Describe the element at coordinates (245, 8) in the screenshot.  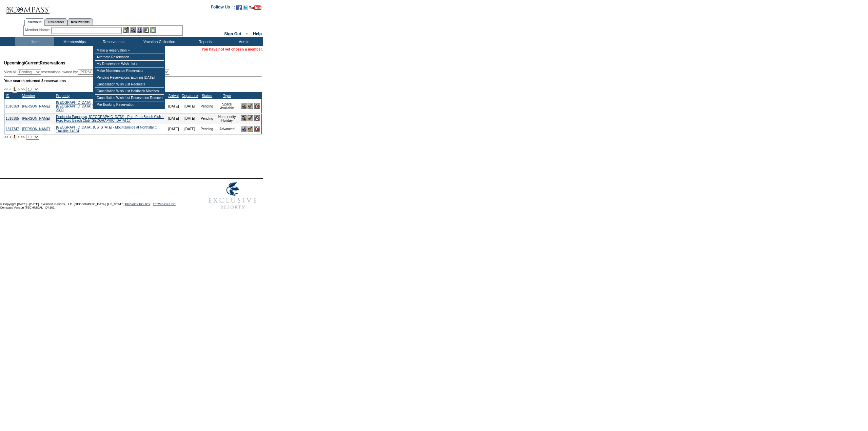
I see `a: Follow us on Twitter` at that location.